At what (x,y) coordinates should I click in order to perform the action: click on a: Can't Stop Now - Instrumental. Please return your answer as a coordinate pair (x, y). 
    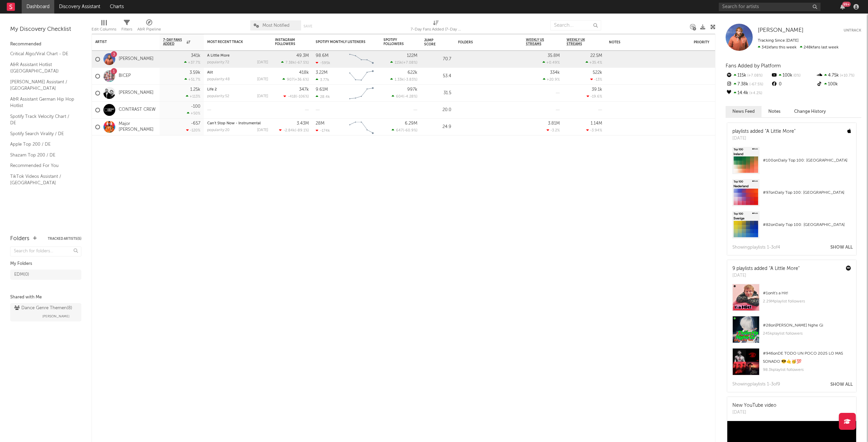
    Looking at the image, I should click on (234, 124).